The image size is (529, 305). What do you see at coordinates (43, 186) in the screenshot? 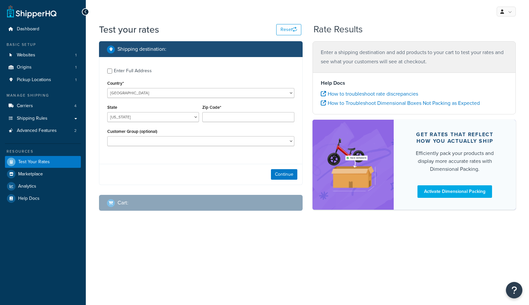
I see `li: Analytics` at bounding box center [43, 186].